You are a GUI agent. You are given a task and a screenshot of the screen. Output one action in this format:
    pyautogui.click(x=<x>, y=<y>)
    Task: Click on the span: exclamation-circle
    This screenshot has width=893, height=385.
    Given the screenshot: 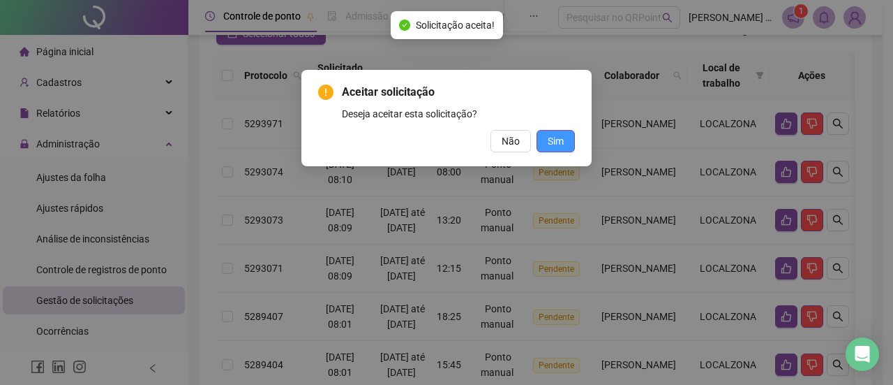 What is the action you would take?
    pyautogui.click(x=326, y=92)
    